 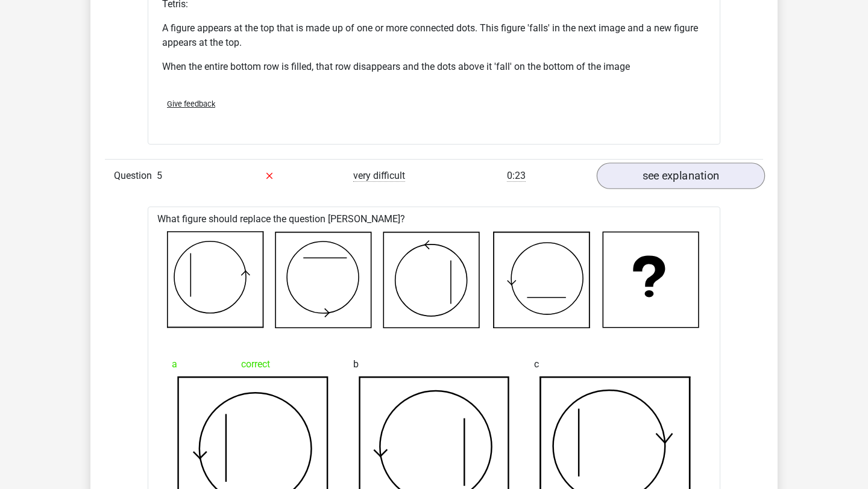 What do you see at coordinates (191, 103) in the screenshot?
I see `span: Give feedback` at bounding box center [191, 103].